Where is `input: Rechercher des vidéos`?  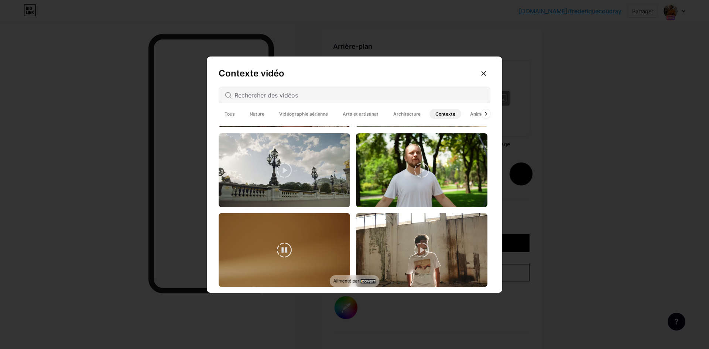 input: Rechercher des vidéos is located at coordinates (359, 95).